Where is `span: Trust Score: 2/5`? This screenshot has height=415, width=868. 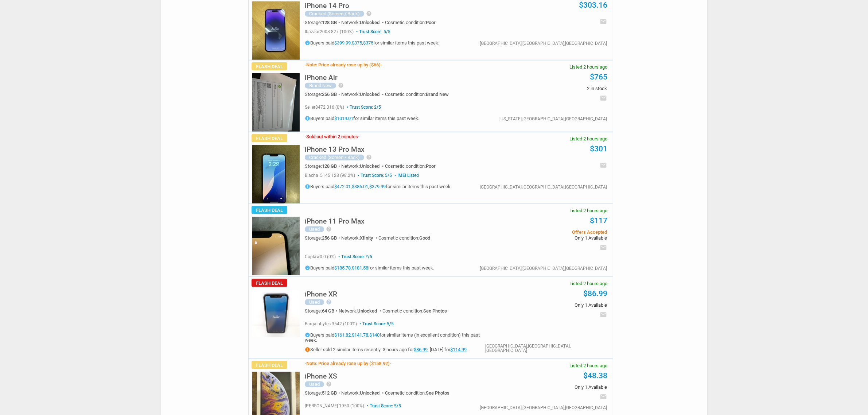 span: Trust Score: 2/5 is located at coordinates (363, 107).